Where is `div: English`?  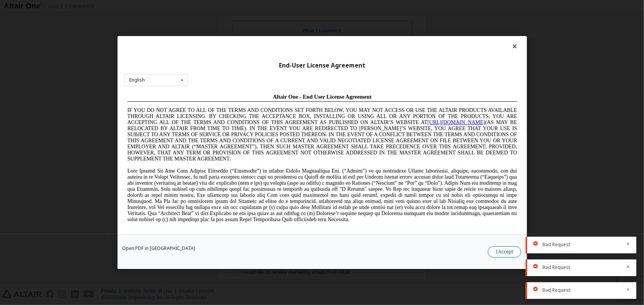 div: English is located at coordinates (137, 80).